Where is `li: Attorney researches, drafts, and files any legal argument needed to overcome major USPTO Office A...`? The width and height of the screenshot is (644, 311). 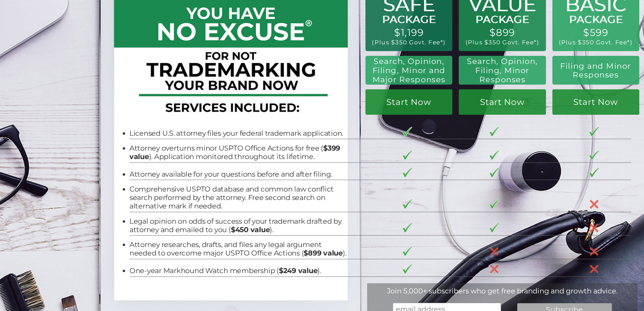
li: Attorney researches, drafts, and files any legal argument needed to overcome major USPTO Office A... is located at coordinates (238, 249).